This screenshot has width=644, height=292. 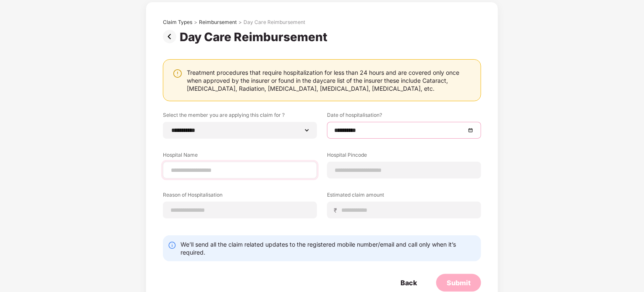 I want to click on label: Reason of Hospitalisation, so click(x=240, y=196).